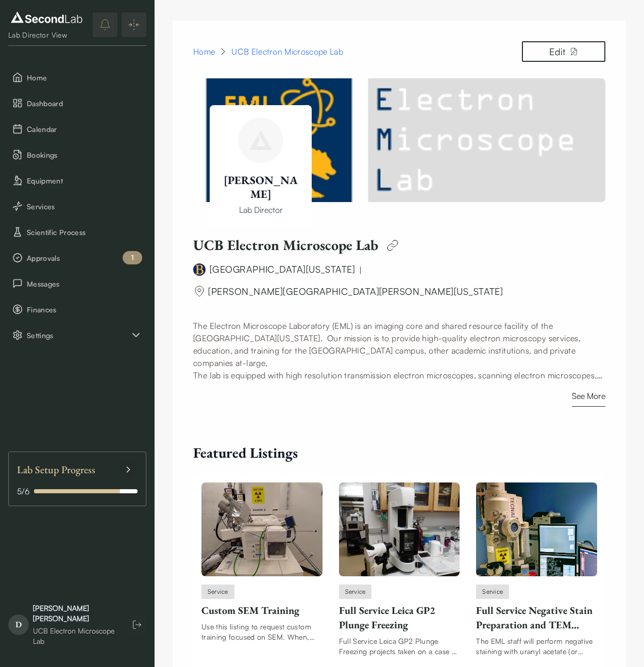 This screenshot has height=667, width=644. I want to click on a: Equipment, so click(77, 180).